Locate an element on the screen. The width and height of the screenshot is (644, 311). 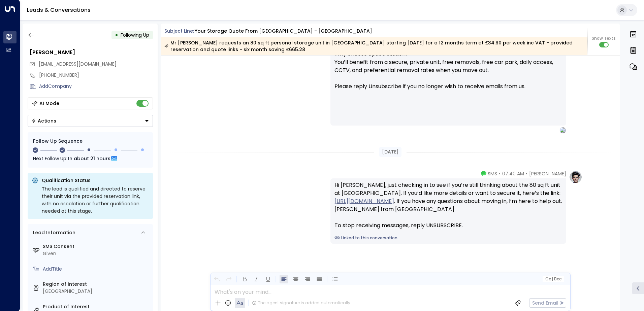
span: cyruskorat@mac.com is located at coordinates (77, 64).